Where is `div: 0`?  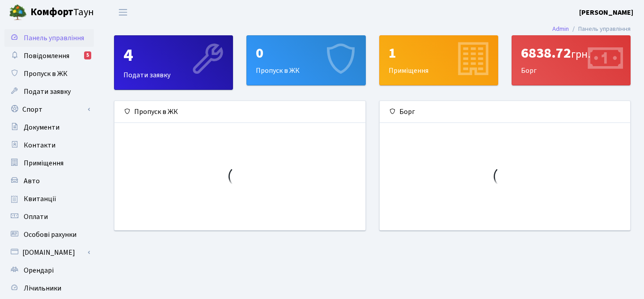 div: 0 is located at coordinates (306, 53).